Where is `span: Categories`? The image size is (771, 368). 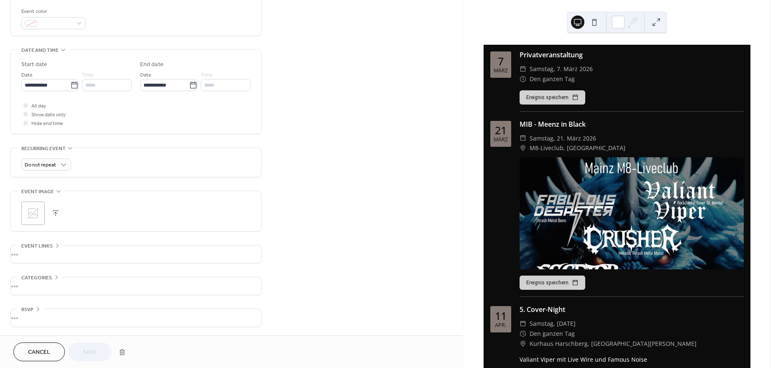 span: Categories is located at coordinates (36, 278).